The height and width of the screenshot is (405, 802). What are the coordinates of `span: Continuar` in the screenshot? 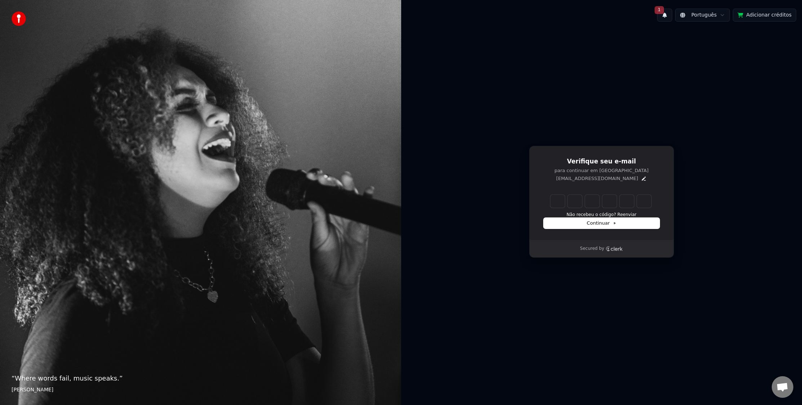 It's located at (601, 223).